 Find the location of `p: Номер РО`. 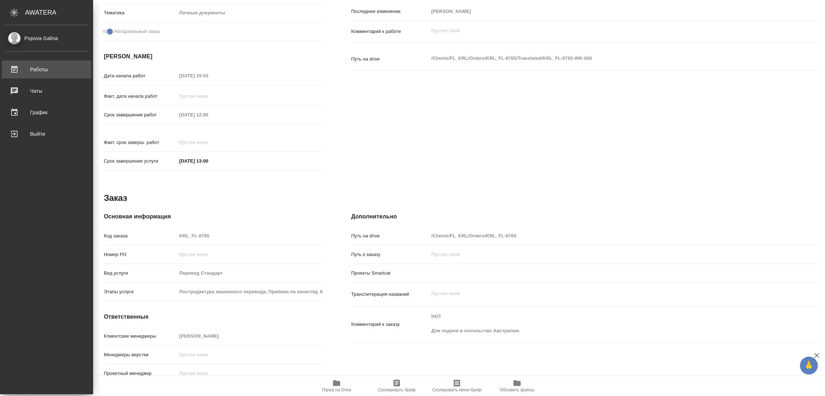

p: Номер РО is located at coordinates (140, 255).